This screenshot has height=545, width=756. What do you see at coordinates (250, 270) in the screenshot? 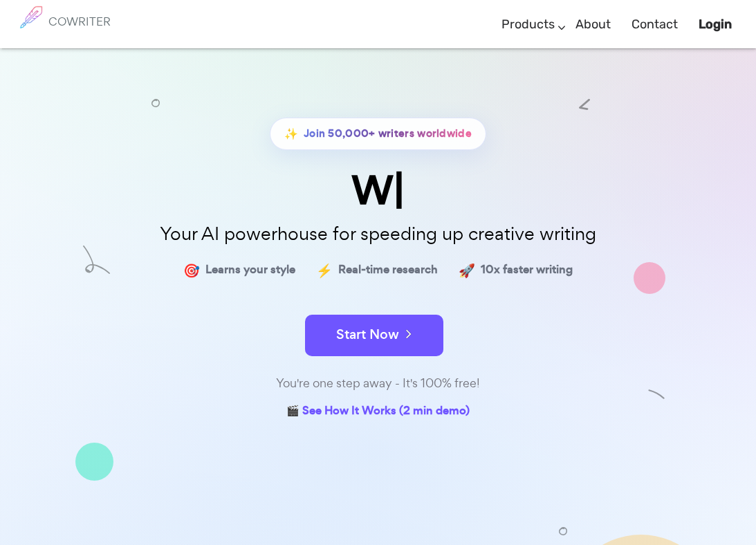
I see `span: Learns your style` at bounding box center [250, 270].